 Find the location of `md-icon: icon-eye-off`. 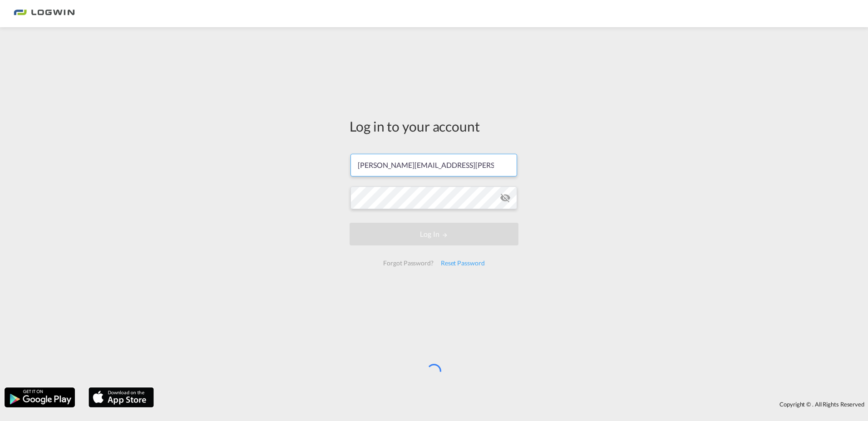

md-icon: icon-eye-off is located at coordinates (506, 198).